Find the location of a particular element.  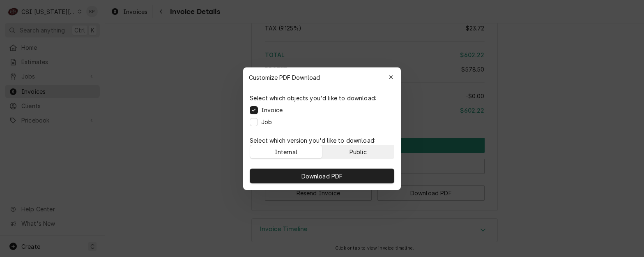

label: Job is located at coordinates (266, 122).